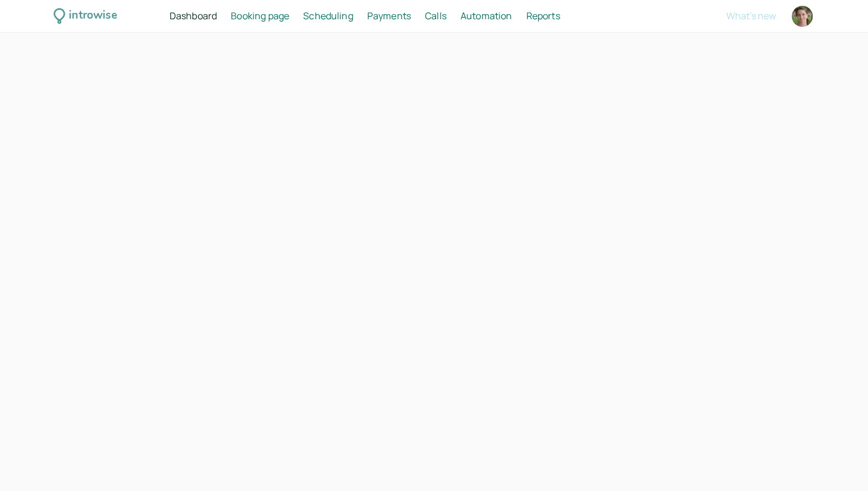 The height and width of the screenshot is (491, 868). What do you see at coordinates (435, 17) in the screenshot?
I see `a: Calls` at bounding box center [435, 17].